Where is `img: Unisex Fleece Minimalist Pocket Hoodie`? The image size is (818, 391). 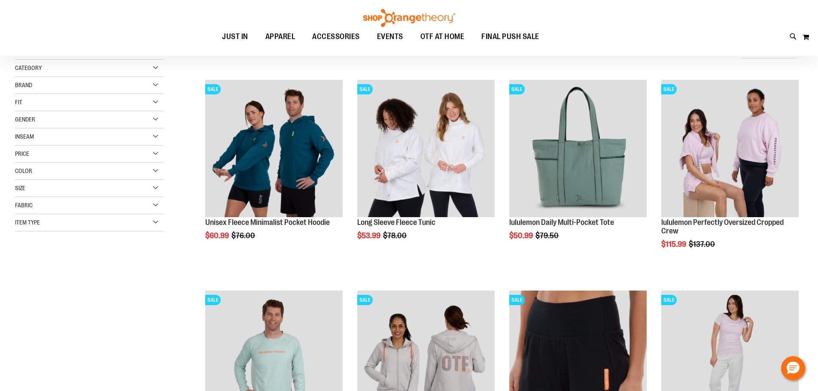 img: Unisex Fleece Minimalist Pocket Hoodie is located at coordinates (274, 149).